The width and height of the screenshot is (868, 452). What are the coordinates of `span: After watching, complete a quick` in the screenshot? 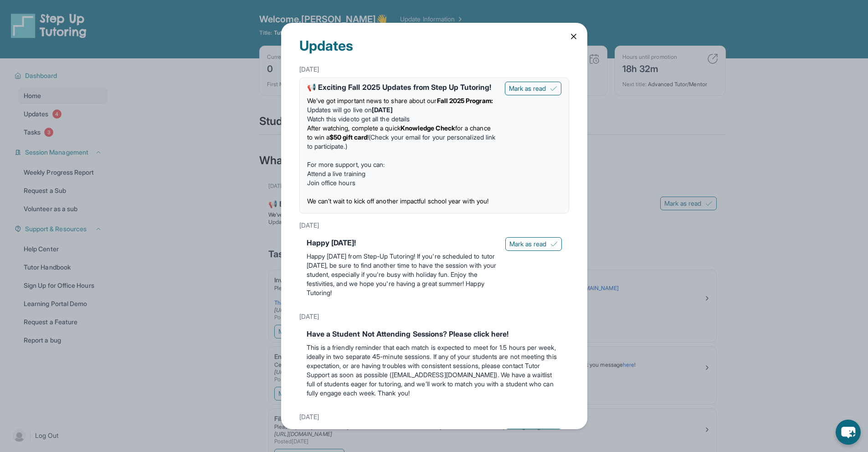 It's located at (353, 128).